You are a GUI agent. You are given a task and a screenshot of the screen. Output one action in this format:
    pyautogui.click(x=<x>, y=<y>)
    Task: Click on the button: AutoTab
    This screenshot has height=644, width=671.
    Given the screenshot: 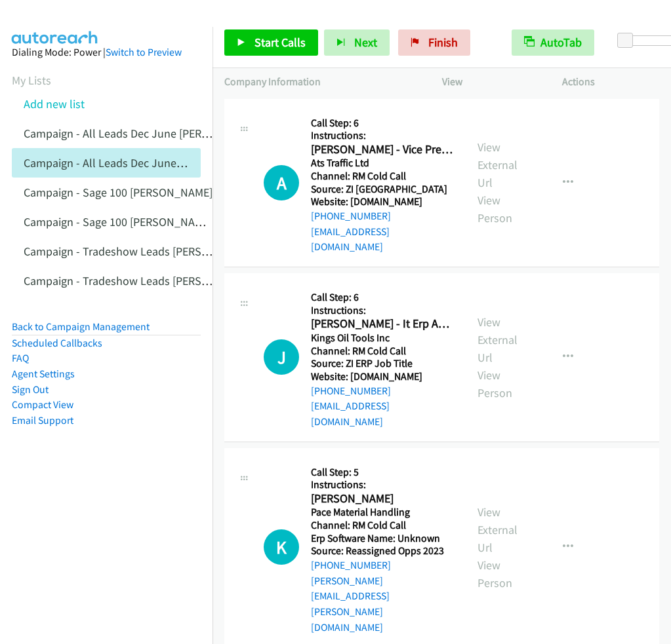 What is the action you would take?
    pyautogui.click(x=552, y=43)
    